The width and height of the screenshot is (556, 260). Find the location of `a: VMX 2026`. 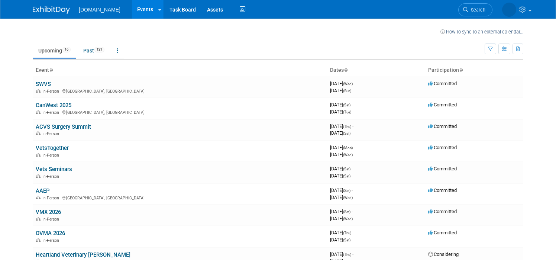

a: VMX 2026 is located at coordinates (48, 212).